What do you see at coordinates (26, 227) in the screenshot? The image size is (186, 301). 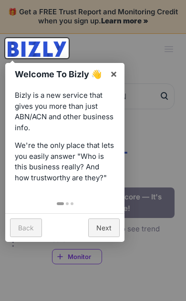 I see `a: Back` at bounding box center [26, 227].